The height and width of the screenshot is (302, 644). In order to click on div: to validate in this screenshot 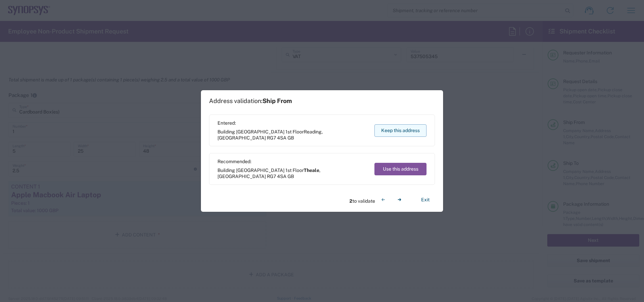, I will do `click(378, 200)`.